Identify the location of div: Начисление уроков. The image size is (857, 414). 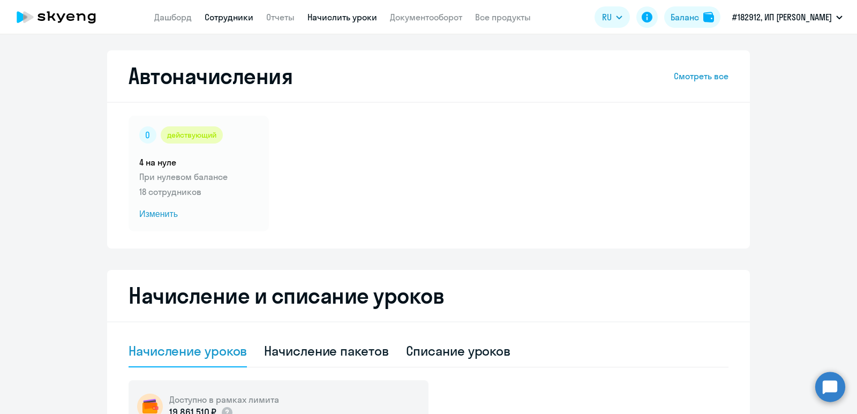
(188, 351).